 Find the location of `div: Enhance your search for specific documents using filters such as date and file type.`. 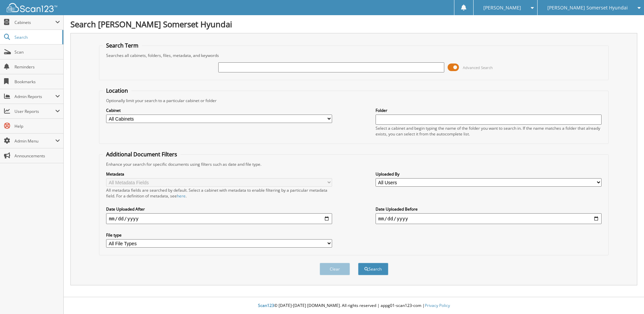

div: Enhance your search for specific documents using filters such as date and file type. is located at coordinates (354, 164).